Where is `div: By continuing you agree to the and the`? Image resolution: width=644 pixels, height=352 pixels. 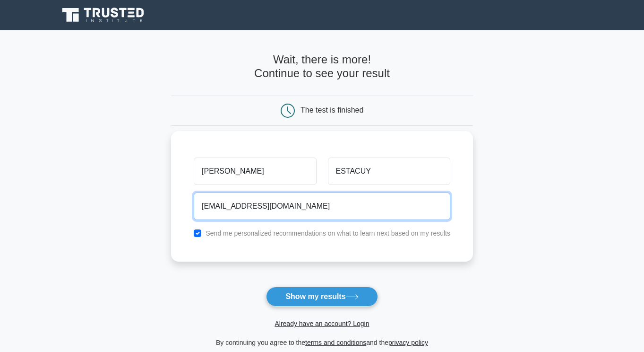
div: By continuing you agree to the and the is located at coordinates (322, 342).